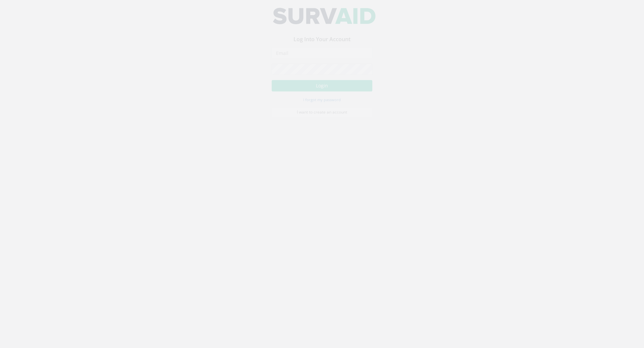 Image resolution: width=644 pixels, height=348 pixels. I want to click on h3: Log Into Your Account, so click(322, 45).